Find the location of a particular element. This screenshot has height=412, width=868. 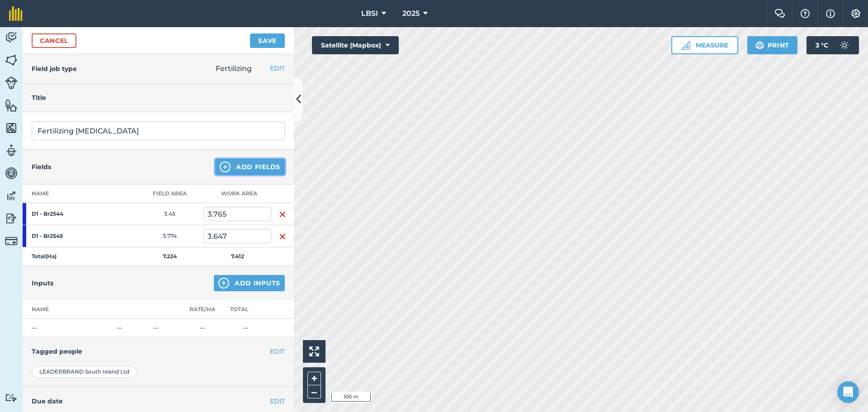

button: Add Inputs is located at coordinates (249, 283).